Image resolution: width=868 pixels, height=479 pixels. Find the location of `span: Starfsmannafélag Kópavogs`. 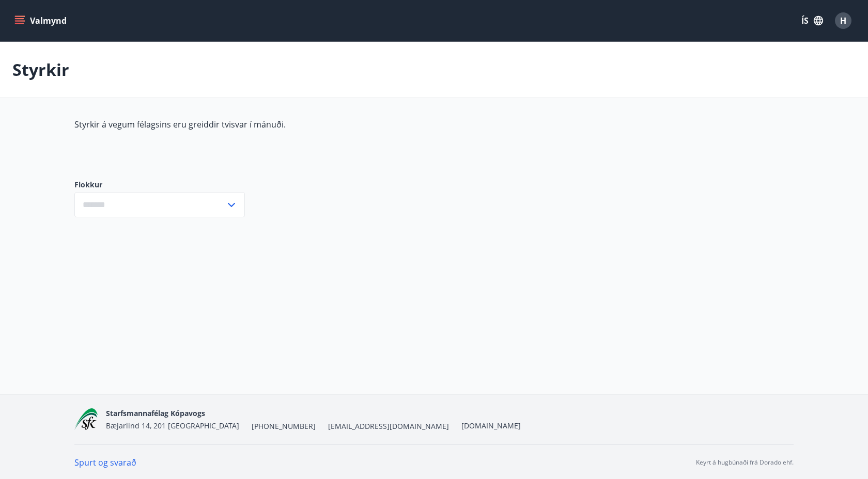

span: Starfsmannafélag Kópavogs is located at coordinates (156, 413).